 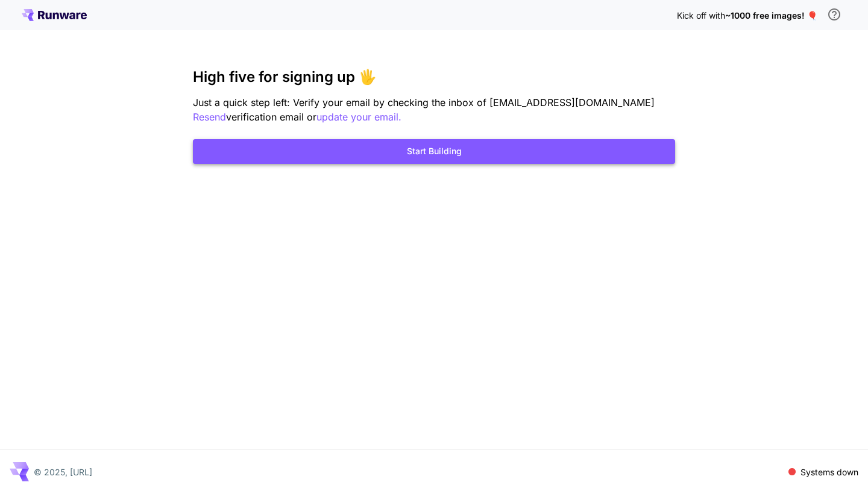 What do you see at coordinates (358, 117) in the screenshot?
I see `p: update your email.` at bounding box center [358, 117].